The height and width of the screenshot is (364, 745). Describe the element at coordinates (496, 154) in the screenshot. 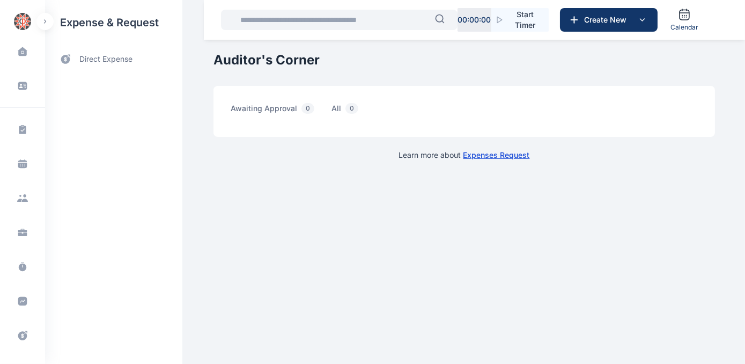

I see `a: Expenses Request` at that location.